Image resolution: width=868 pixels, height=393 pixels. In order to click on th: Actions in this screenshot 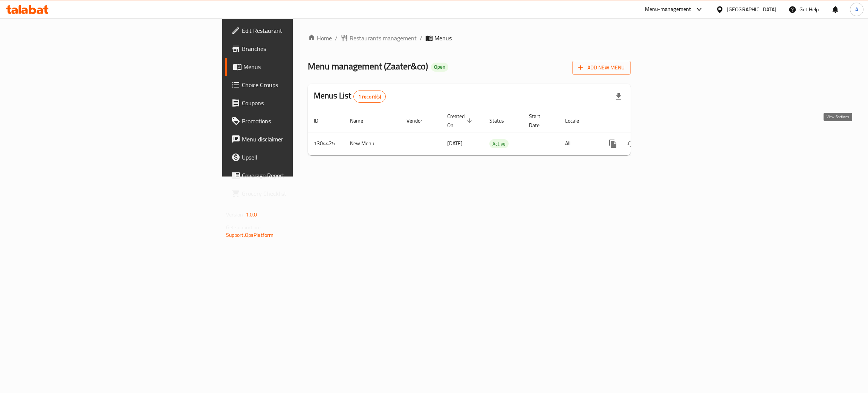, I will do `click(640, 120)`.